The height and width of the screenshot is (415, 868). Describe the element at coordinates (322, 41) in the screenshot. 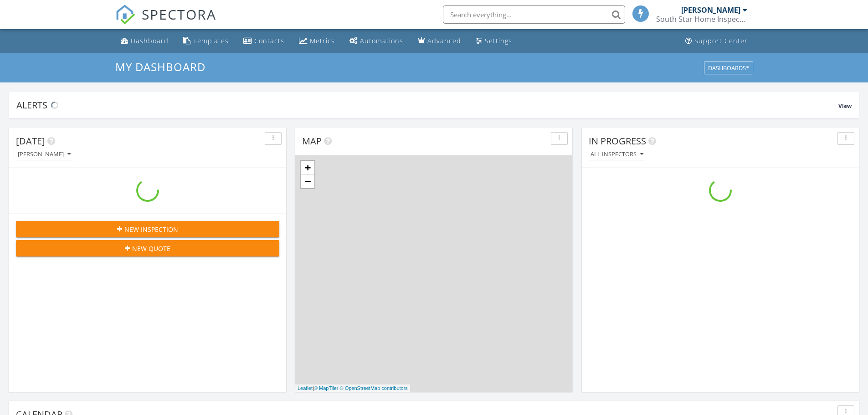

I see `div: Metrics` at that location.